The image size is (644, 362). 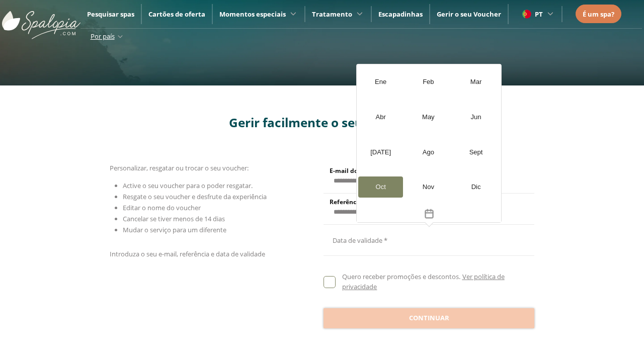 What do you see at coordinates (111, 14) in the screenshot?
I see `span: Pesquisar spas` at bounding box center [111, 14].